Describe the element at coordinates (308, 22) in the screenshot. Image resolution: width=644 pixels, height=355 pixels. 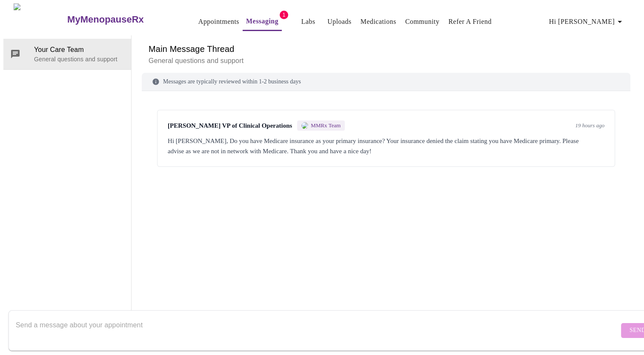
I see `a: Labs` at that location.